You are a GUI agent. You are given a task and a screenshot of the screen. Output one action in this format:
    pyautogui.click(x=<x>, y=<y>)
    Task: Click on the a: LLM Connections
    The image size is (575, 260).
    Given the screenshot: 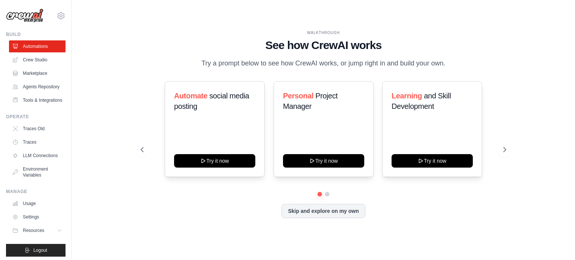 What is the action you would take?
    pyautogui.click(x=37, y=156)
    